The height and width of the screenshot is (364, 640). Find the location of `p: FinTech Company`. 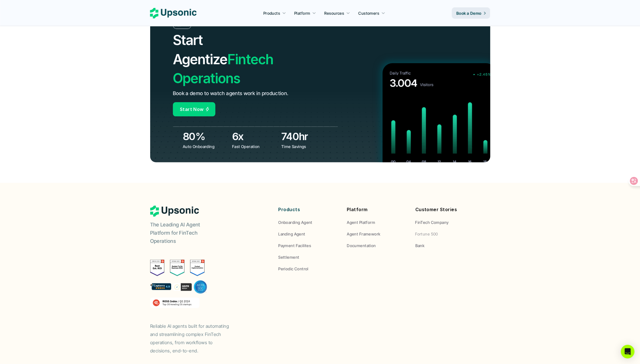

p: FinTech Company is located at coordinates (431, 222).